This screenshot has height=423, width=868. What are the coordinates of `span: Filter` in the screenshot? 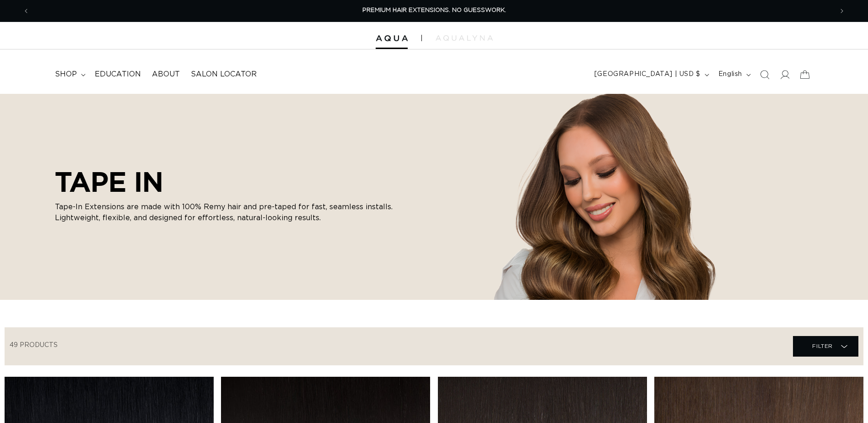 It's located at (823, 346).